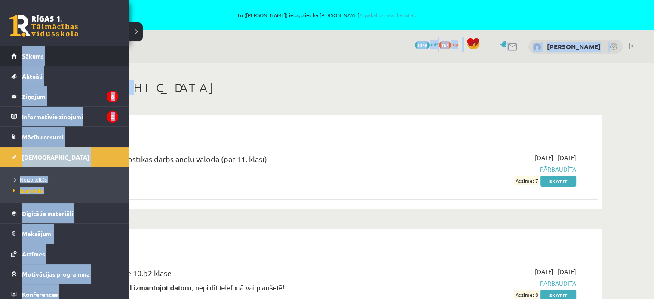 Image resolution: width=654 pixels, height=299 pixels. I want to click on span: Konferences, so click(40, 294).